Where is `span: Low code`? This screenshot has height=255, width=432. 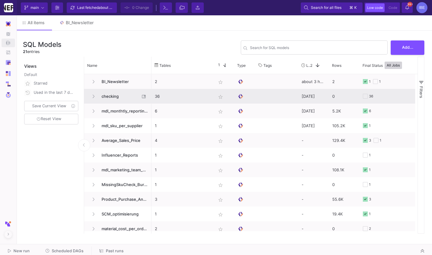 span: Low code is located at coordinates (375, 8).